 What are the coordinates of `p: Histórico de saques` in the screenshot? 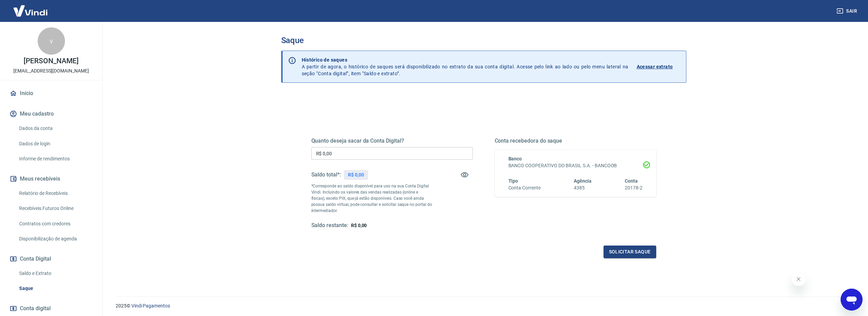 It's located at (465, 60).